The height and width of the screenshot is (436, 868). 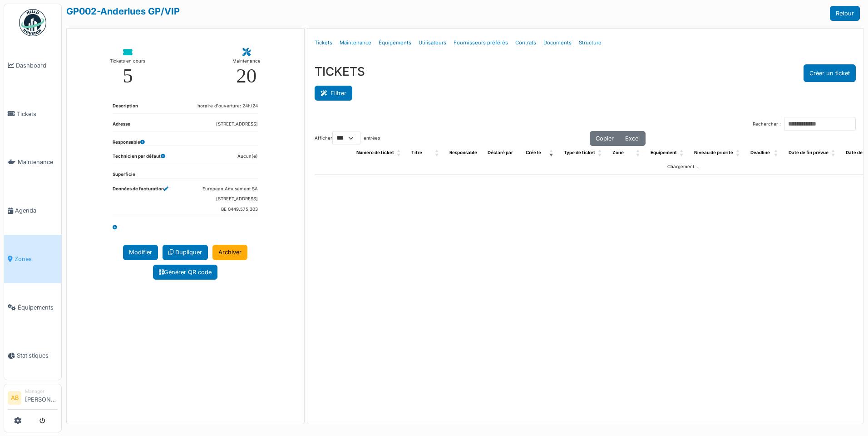 What do you see at coordinates (481, 43) in the screenshot?
I see `a: Fournisseurs préférés` at bounding box center [481, 43].